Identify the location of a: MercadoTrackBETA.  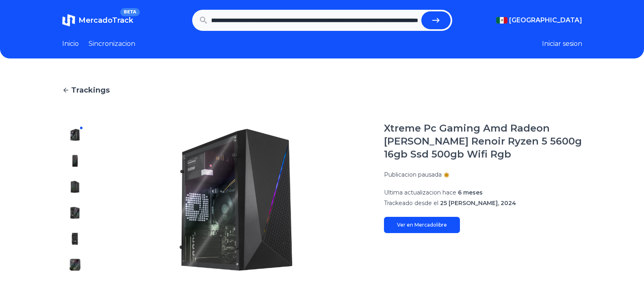
(98, 20).